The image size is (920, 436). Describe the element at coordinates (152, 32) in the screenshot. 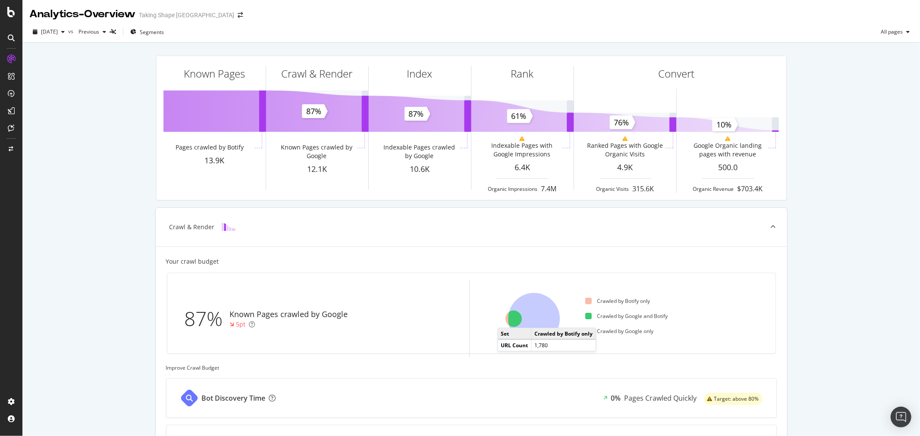

I see `span: Segments` at that location.